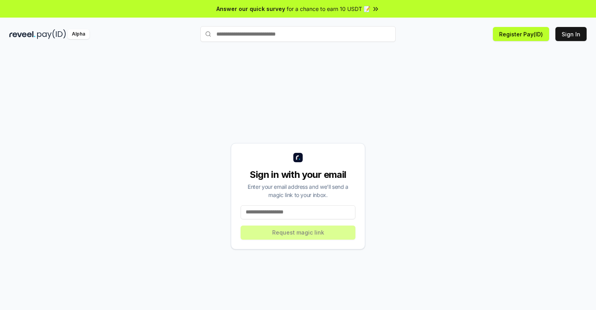 The image size is (596, 310). I want to click on div: Sign in with your email, so click(298, 175).